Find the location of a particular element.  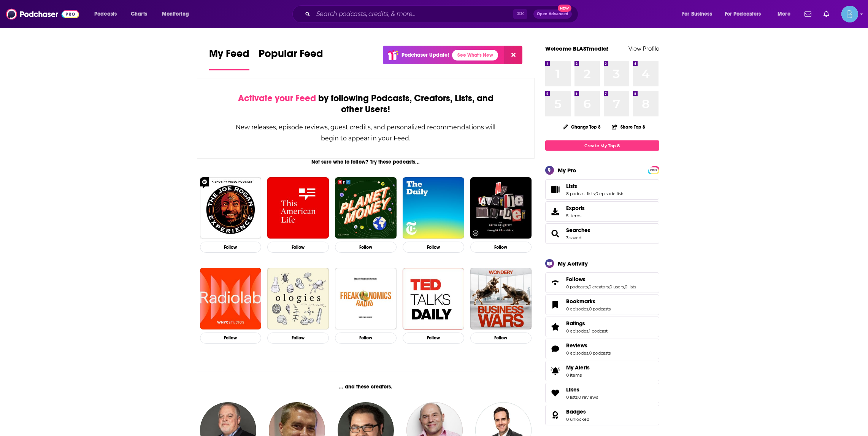

button: Open AdvancedNew is located at coordinates (553, 14).